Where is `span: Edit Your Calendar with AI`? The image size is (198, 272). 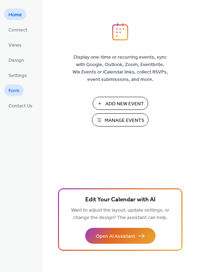 span: Edit Your Calendar with AI is located at coordinates (120, 200).